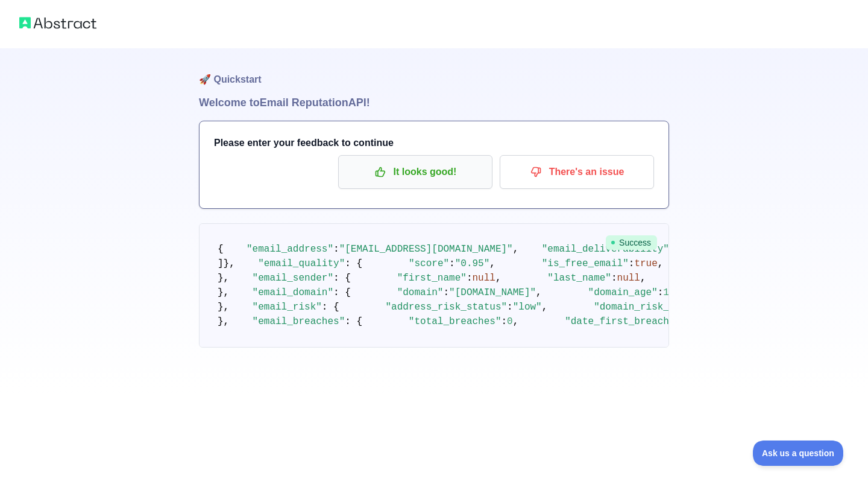 The width and height of the screenshot is (868, 490). Describe the element at coordinates (299, 321) in the screenshot. I see `span: "email_breaches"` at that location.